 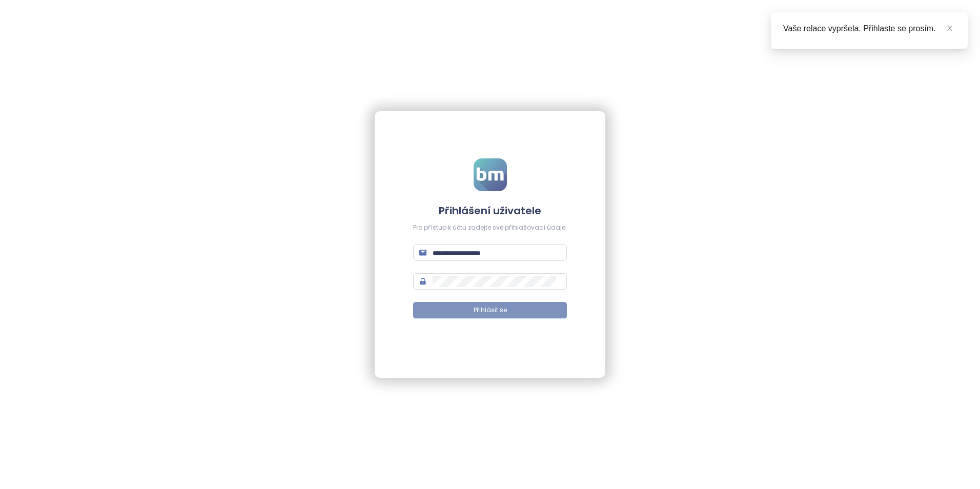 I want to click on img: logo, so click(x=490, y=174).